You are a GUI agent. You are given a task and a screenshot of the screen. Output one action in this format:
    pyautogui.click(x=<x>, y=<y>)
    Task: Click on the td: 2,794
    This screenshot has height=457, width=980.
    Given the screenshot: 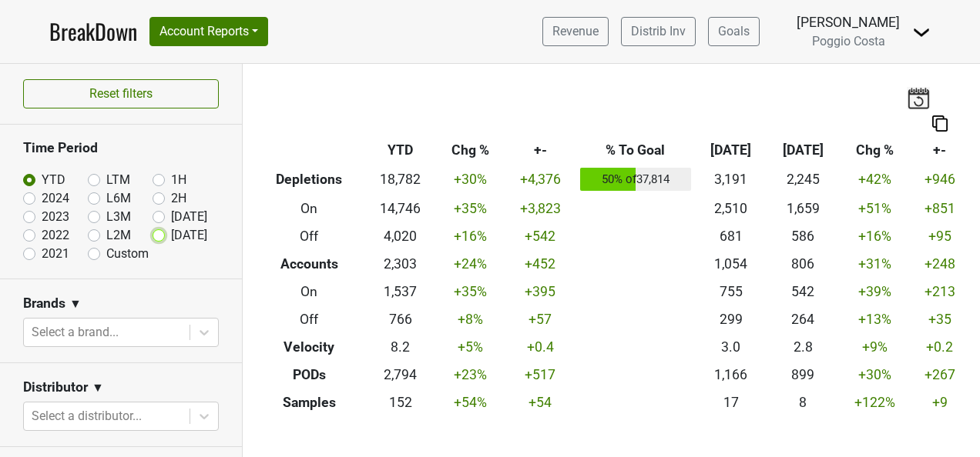 What is the action you would take?
    pyautogui.click(x=401, y=375)
    